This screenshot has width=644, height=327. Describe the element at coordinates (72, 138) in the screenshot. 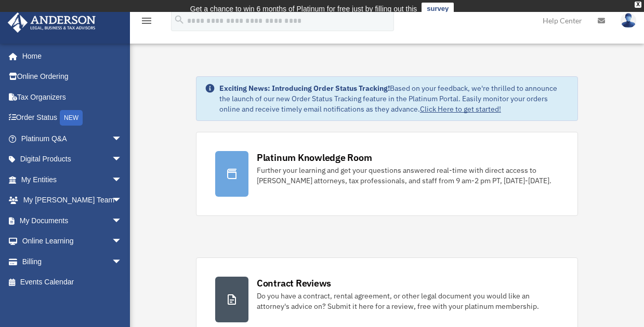

I see `a: Platinum Q&Aarrow_drop_down` at that location.